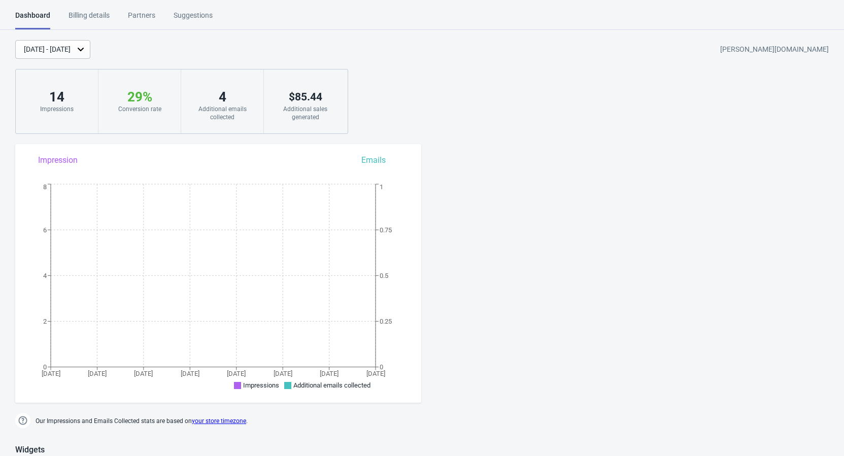 The image size is (844, 456). Describe the element at coordinates (332, 385) in the screenshot. I see `span: Additional emails collected` at that location.